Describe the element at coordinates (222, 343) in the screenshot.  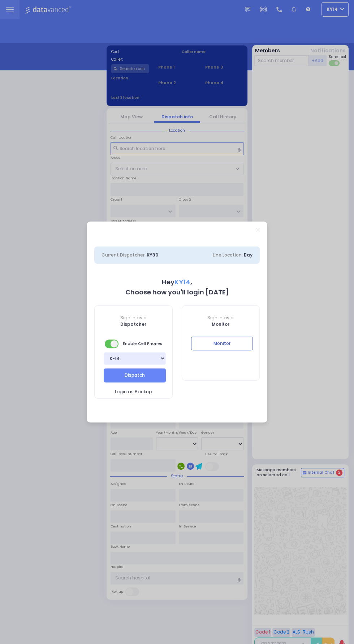
I see `button: Monitor` at that location.